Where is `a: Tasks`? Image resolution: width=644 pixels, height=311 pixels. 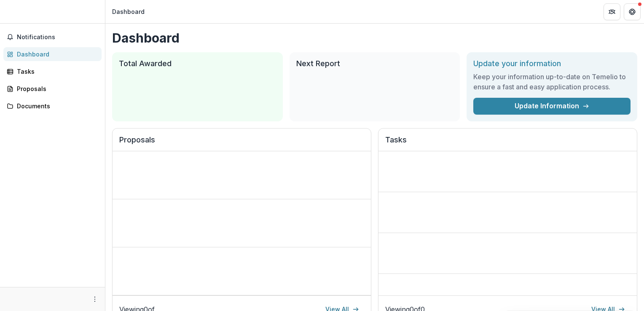
a: Tasks is located at coordinates (52, 71).